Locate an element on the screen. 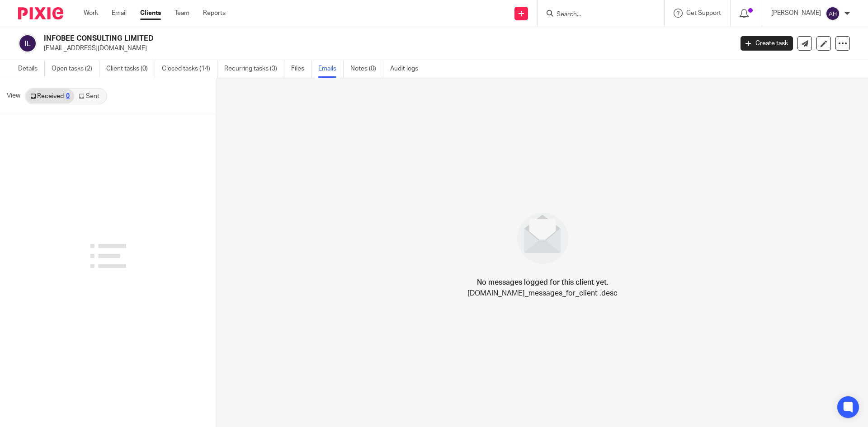 The image size is (868, 427). a: Team is located at coordinates (182, 13).